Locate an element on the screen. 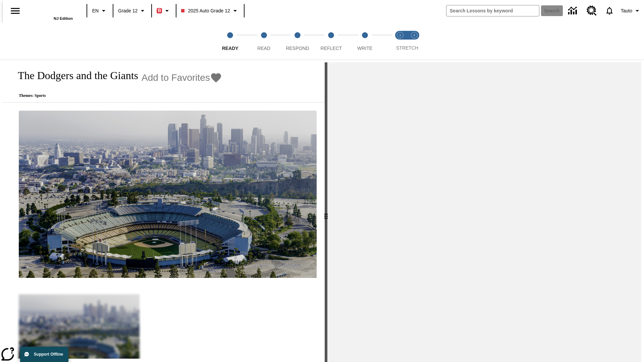 This screenshot has width=644, height=362. button: Ready step 1 of 5 is located at coordinates (230, 41).